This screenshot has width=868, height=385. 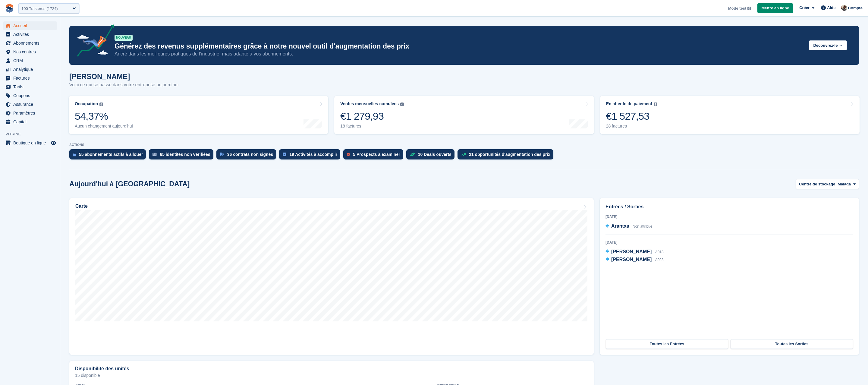 I want to click on span: Centre de stockage :, so click(x=819, y=184).